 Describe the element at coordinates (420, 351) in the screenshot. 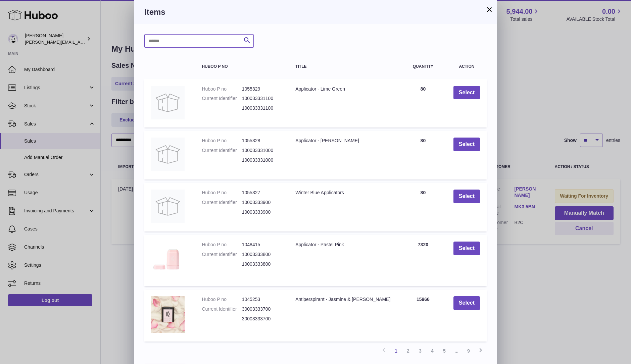

I see `a: 3` at that location.